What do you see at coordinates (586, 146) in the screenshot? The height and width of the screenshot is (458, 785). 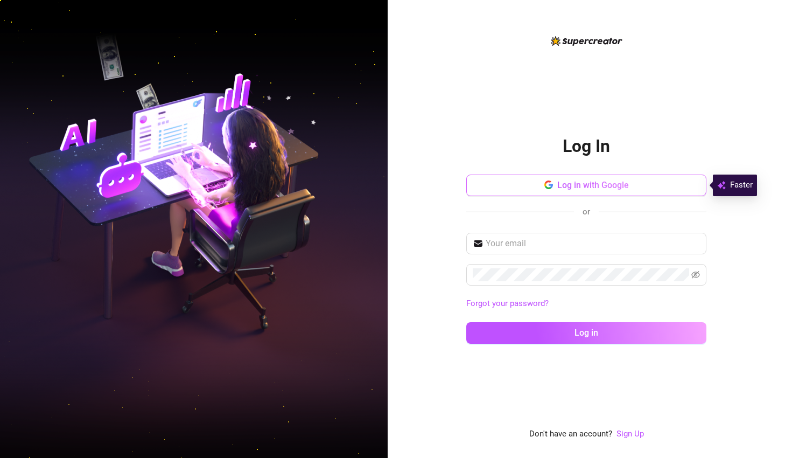 I see `h2: Log In` at bounding box center [586, 146].